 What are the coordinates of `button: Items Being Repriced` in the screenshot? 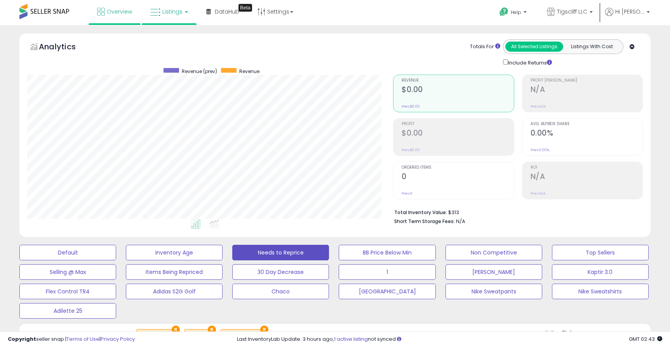 It's located at (174, 272).